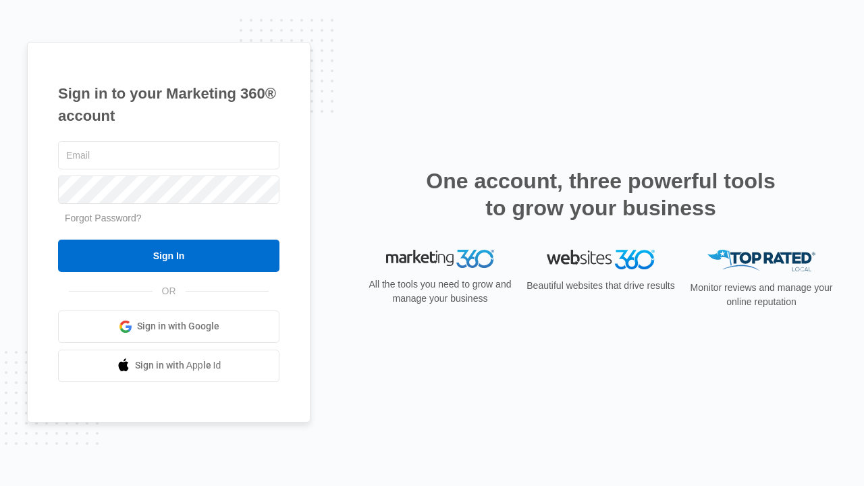 This screenshot has width=864, height=486. What do you see at coordinates (103, 218) in the screenshot?
I see `a: Forgot Password?` at bounding box center [103, 218].